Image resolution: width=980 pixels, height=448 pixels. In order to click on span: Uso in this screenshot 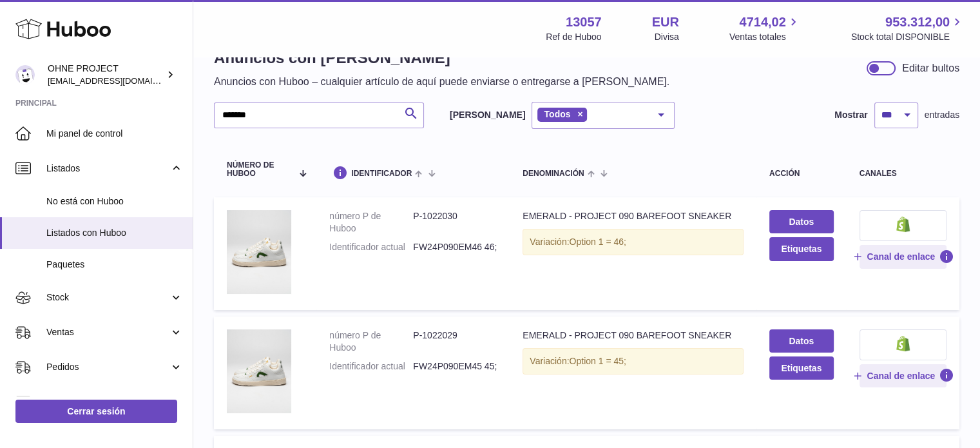, I will do `click(115, 401)`.